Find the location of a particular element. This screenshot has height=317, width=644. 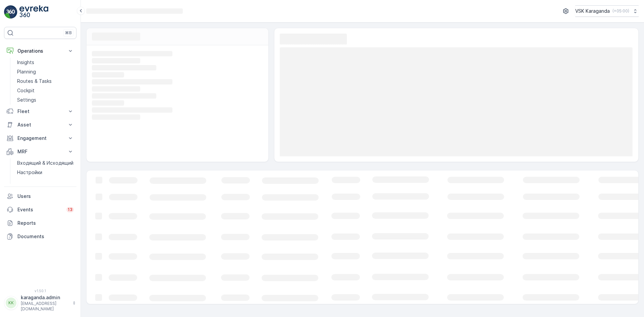

p: Routes & Tasks is located at coordinates (34, 81).